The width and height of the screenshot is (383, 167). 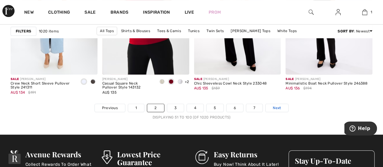 What do you see at coordinates (120, 13) in the screenshot?
I see `a: Brands` at bounding box center [120, 13].